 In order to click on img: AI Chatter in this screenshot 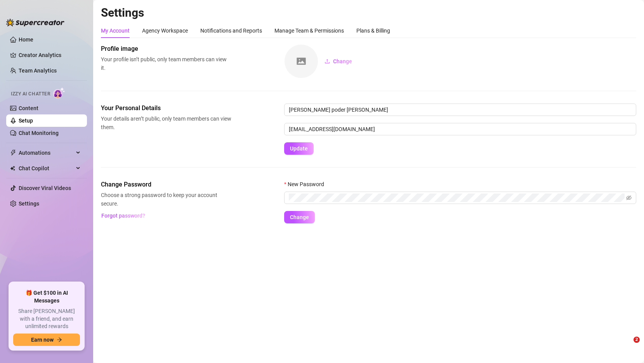, I will do `click(59, 93)`.